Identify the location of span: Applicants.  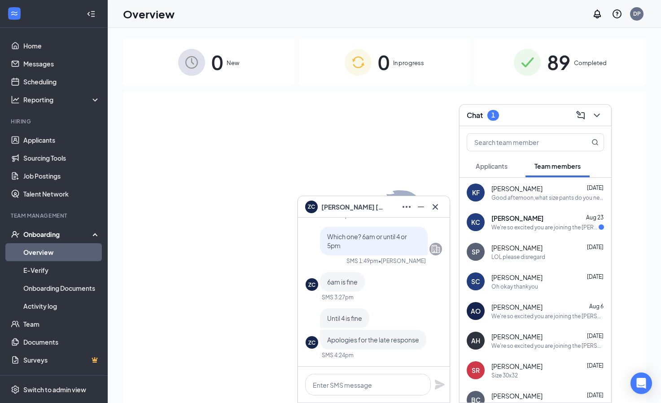
(492, 166).